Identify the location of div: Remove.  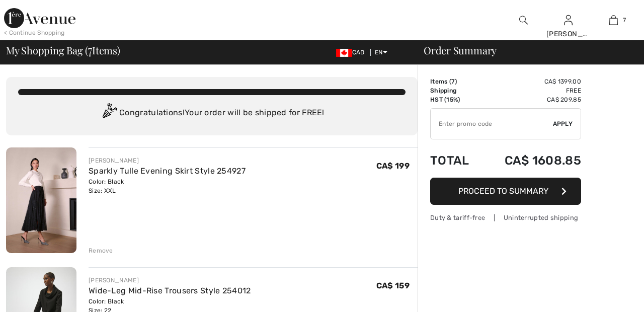
(101, 250).